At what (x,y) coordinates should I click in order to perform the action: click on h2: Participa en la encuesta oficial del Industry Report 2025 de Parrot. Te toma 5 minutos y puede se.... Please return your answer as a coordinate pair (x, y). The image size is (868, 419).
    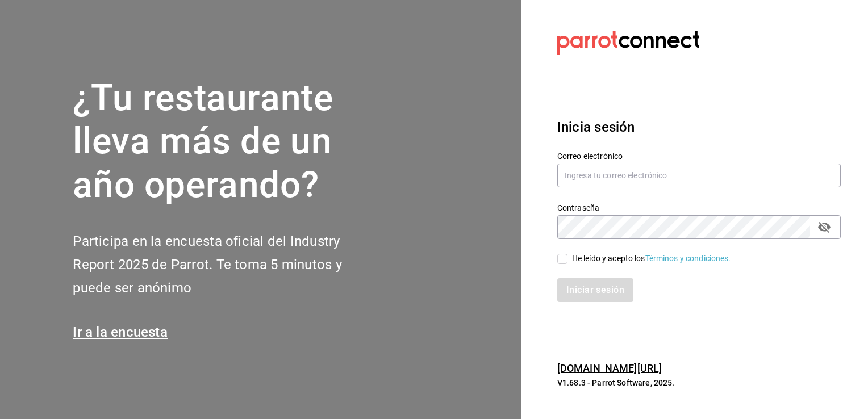
    Looking at the image, I should click on (226, 265).